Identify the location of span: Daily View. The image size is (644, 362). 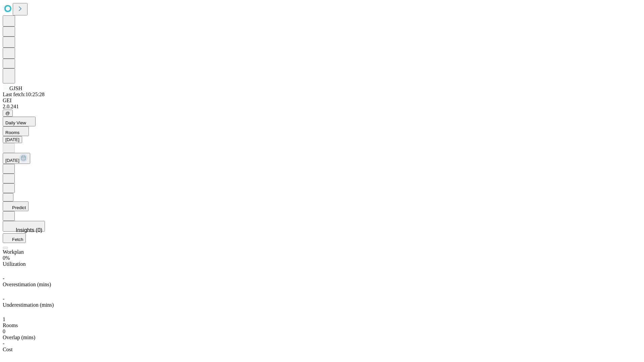
(16, 122).